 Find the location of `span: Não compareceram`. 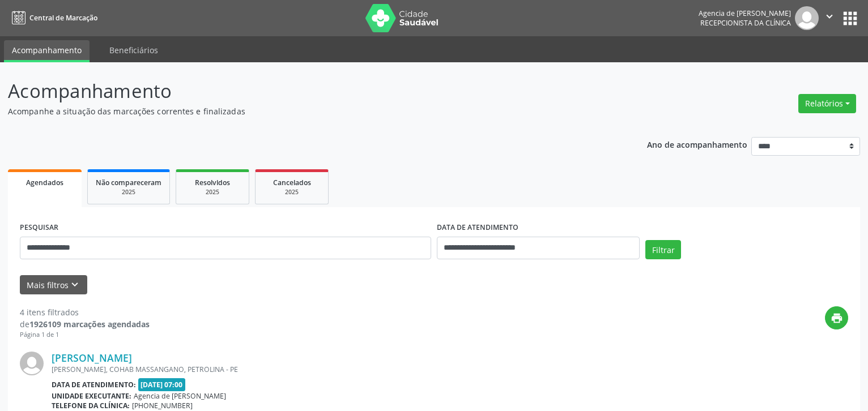

span: Não compareceram is located at coordinates (128, 183).